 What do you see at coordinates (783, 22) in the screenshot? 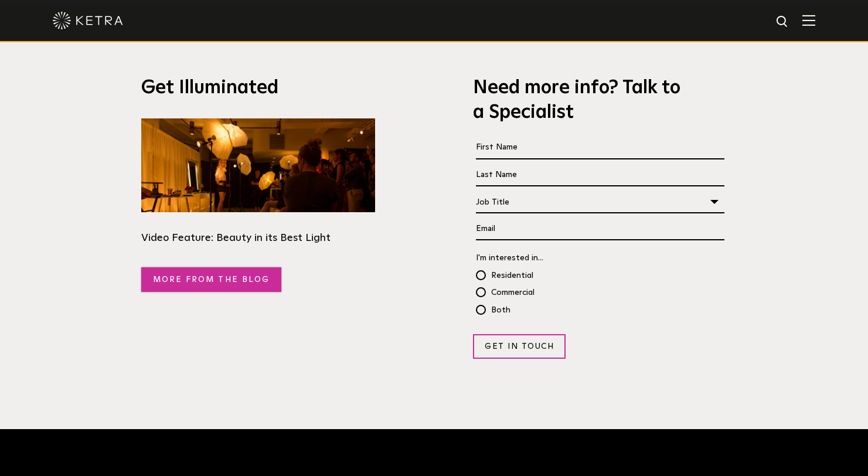
I see `img: search icon` at bounding box center [783, 22].